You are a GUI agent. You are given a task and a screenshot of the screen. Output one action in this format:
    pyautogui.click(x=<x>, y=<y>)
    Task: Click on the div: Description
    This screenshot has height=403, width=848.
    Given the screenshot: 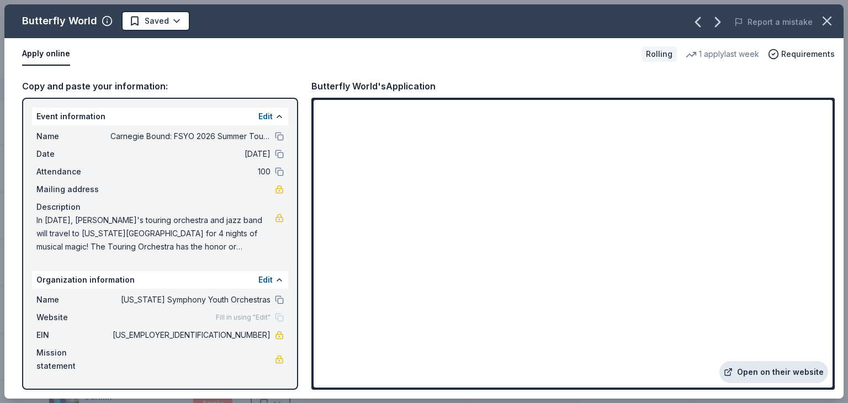 What is the action you would take?
    pyautogui.click(x=160, y=207)
    